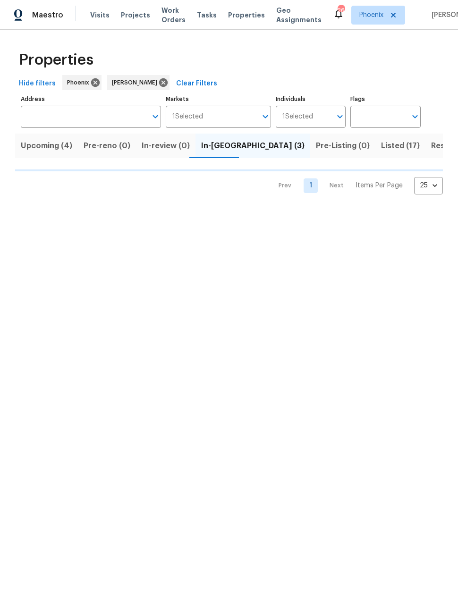 The image size is (458, 597). What do you see at coordinates (37, 84) in the screenshot?
I see `button: Hide filters` at bounding box center [37, 84].